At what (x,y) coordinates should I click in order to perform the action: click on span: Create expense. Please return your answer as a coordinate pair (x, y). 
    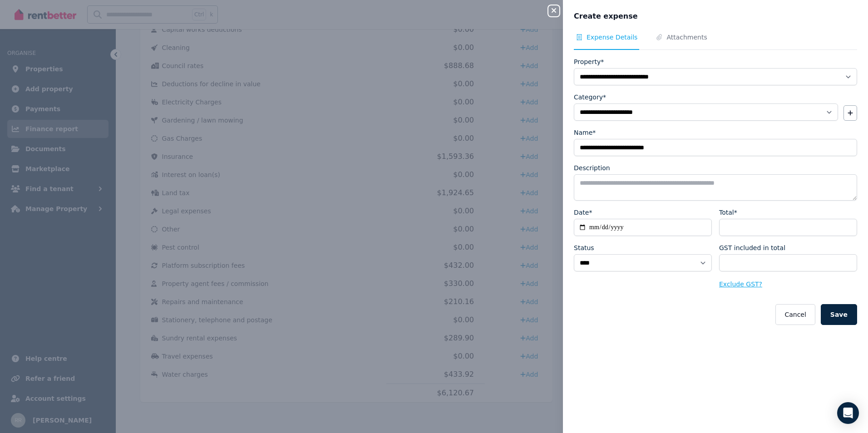
    Looking at the image, I should click on (606, 16).